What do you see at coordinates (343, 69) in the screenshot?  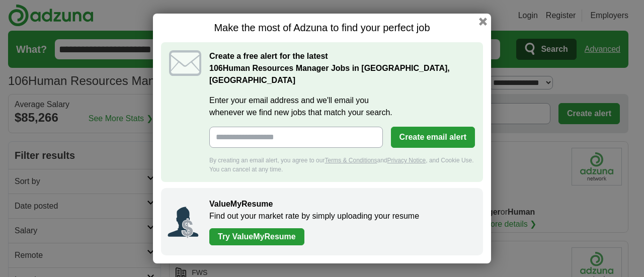 I see `h2: Create a free alert for the latest` at bounding box center [343, 69].